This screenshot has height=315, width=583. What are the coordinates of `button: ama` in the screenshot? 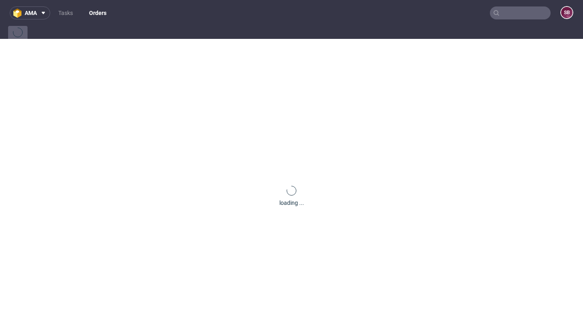 It's located at (30, 13).